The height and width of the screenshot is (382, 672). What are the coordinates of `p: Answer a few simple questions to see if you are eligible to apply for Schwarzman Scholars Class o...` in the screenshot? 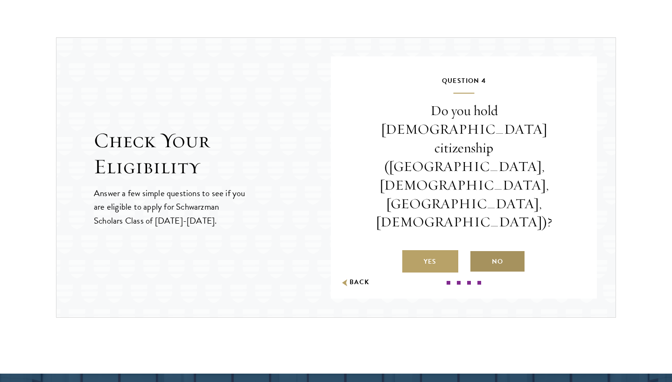 It's located at (170, 207).